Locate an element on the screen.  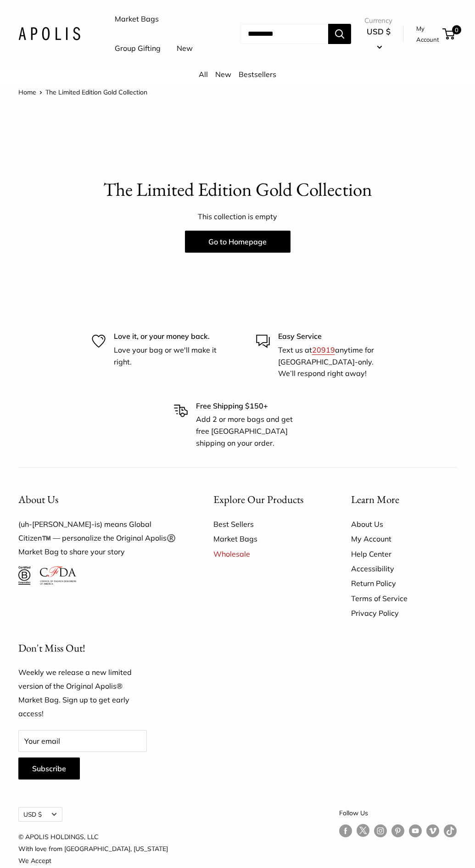
a: Wholesale is located at coordinates (266, 554).